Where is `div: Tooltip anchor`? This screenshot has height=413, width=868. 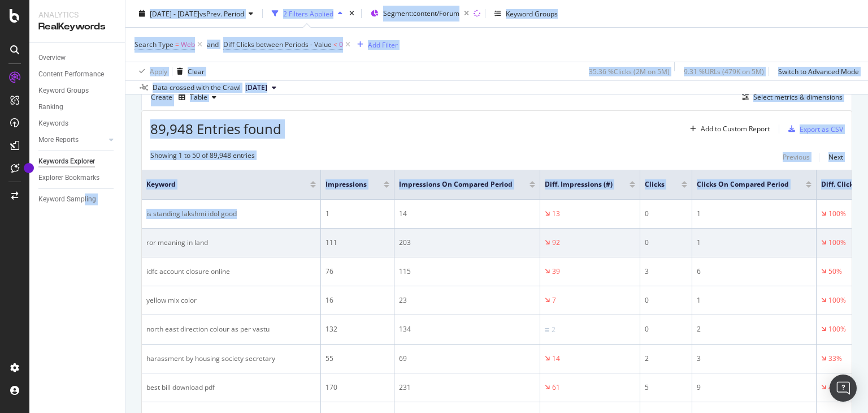 div: Tooltip anchor is located at coordinates (29, 168).